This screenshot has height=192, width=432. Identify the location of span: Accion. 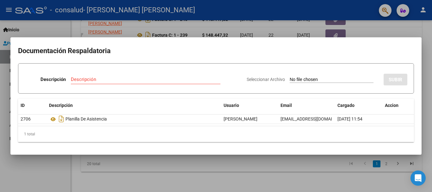
(391, 105).